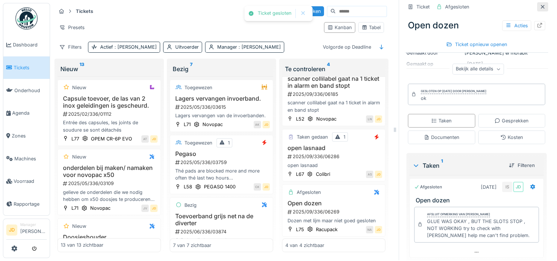  I want to click on div: OPEM CR-6P EVO, so click(112, 139).